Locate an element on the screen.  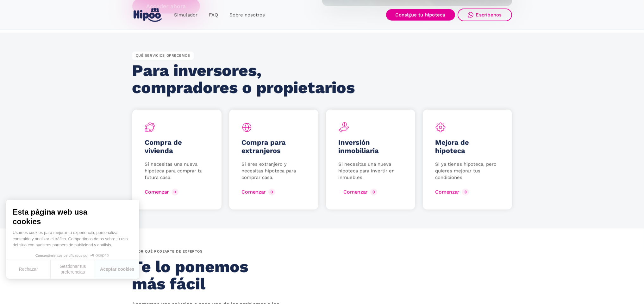
a: Consigue tu hipoteca is located at coordinates (421, 15).